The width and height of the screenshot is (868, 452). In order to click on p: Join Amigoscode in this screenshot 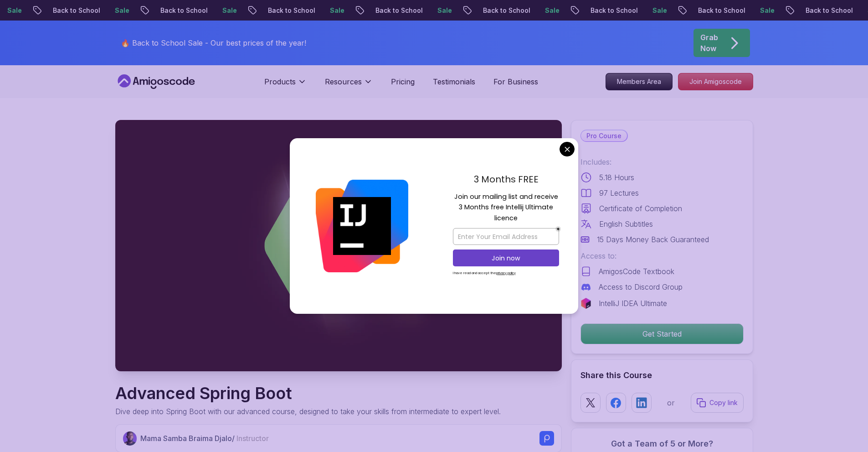, I will do `click(715, 82)`.